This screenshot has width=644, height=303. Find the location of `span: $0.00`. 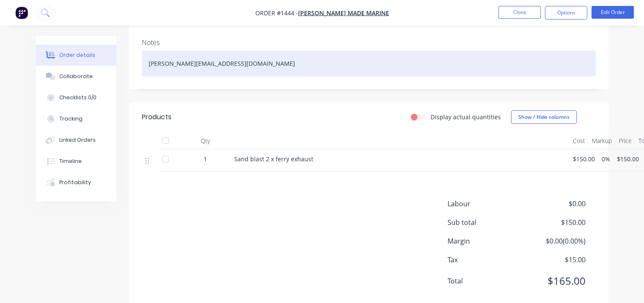

span: $0.00 is located at coordinates (554, 204).